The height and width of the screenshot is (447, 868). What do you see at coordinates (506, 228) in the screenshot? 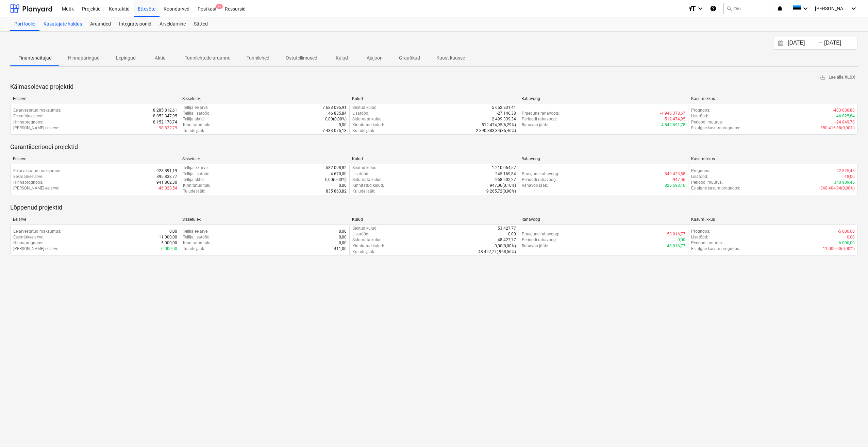
I see `p: 53 427,77` at bounding box center [506, 228].